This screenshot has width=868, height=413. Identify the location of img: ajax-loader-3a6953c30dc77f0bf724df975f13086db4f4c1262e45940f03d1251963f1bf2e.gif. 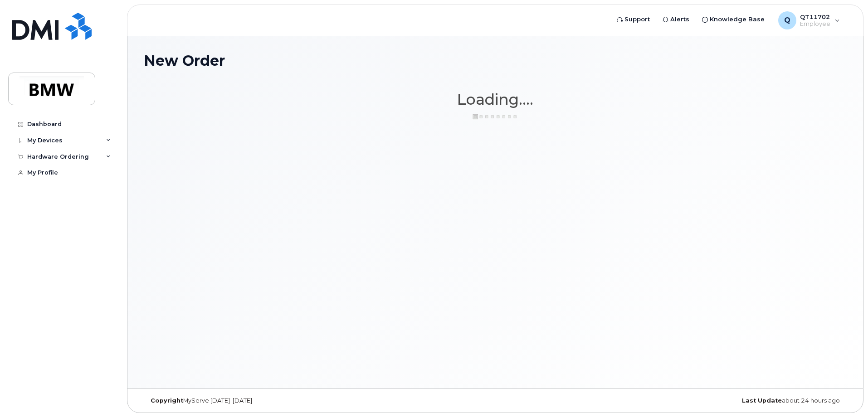
(495, 117).